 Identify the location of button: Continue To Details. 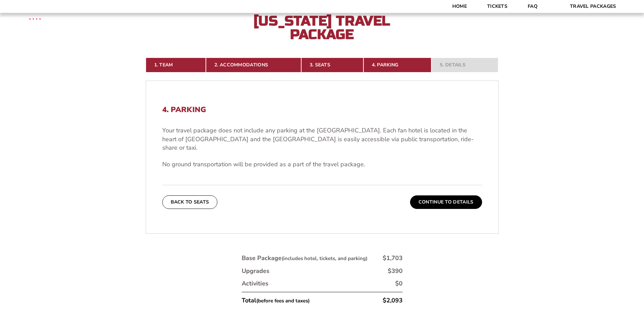
(446, 202).